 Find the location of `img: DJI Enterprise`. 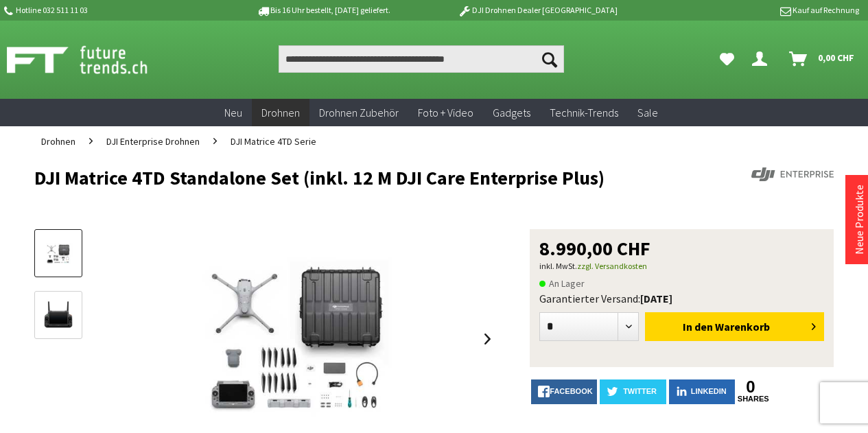

img: DJI Enterprise is located at coordinates (793, 174).